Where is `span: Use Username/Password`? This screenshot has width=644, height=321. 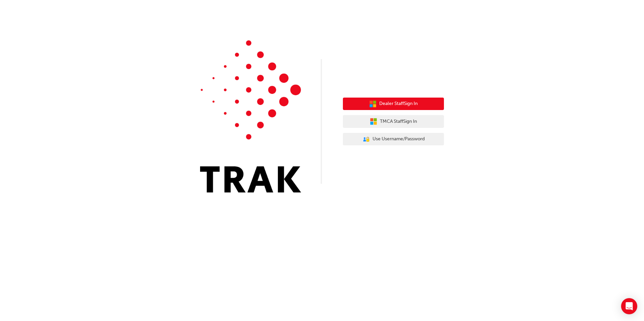
span: Use Username/Password is located at coordinates (399, 139).